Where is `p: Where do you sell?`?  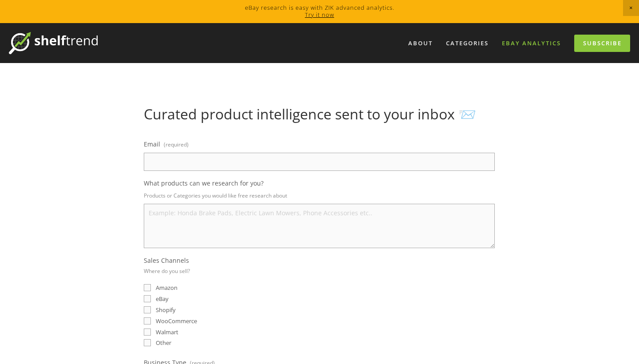 p: Where do you sell? is located at coordinates (167, 271).